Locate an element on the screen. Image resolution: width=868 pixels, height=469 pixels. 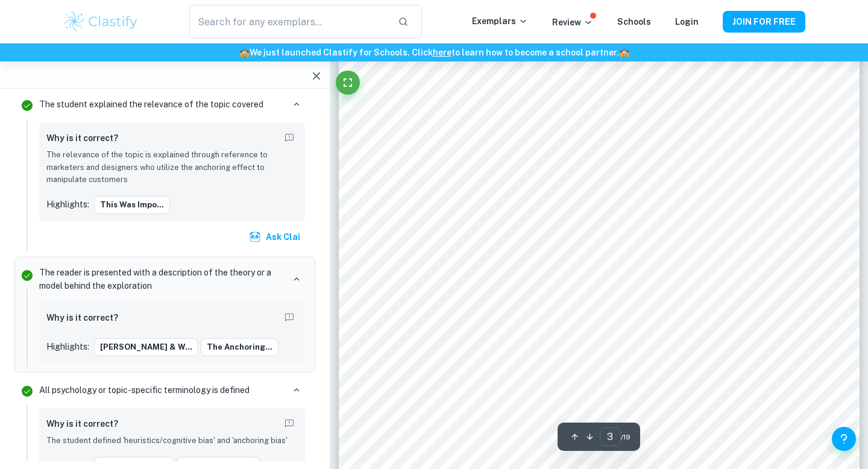
a: Login is located at coordinates (687, 21).